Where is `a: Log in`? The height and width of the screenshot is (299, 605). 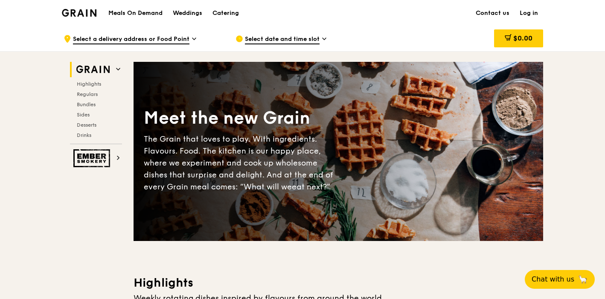 a: Log in is located at coordinates (529, 13).